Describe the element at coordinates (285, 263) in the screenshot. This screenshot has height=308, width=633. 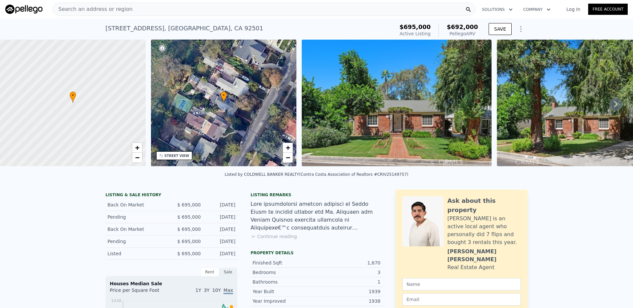
I see `div: Finished Sqft` at that location.